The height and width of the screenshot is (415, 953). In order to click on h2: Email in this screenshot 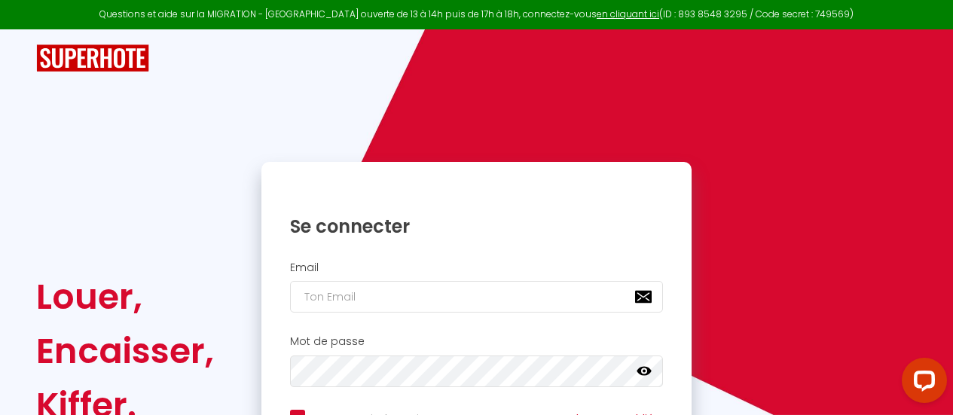, I will do `click(477, 267)`.